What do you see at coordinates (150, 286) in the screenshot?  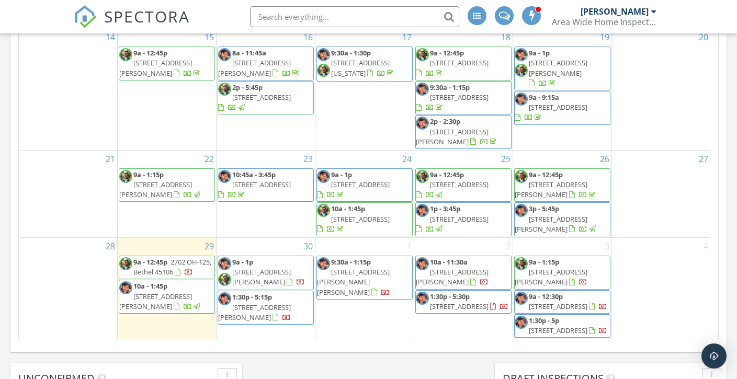 I see `span: 10a - 1:45p` at bounding box center [150, 286].